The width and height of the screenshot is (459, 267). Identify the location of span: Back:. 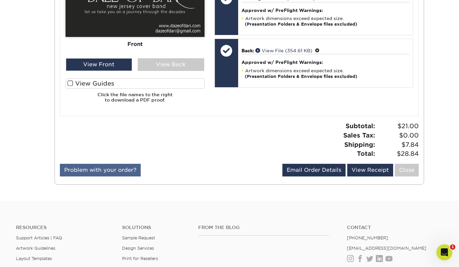
(248, 51).